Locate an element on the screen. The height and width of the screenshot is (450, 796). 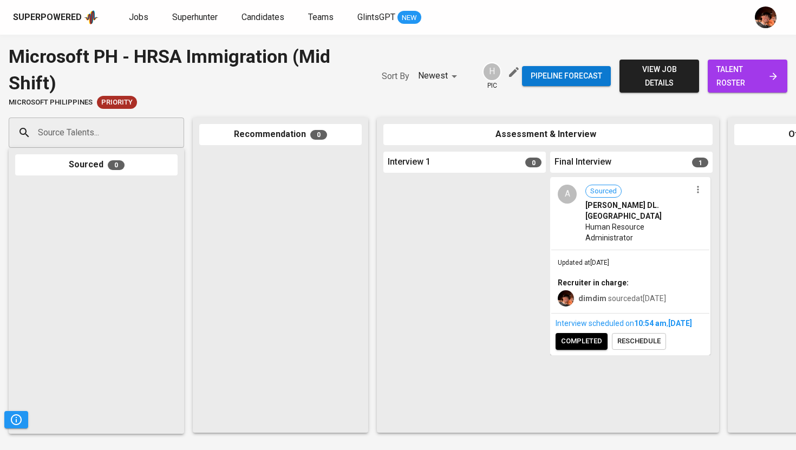
span: Priority is located at coordinates (117, 102).